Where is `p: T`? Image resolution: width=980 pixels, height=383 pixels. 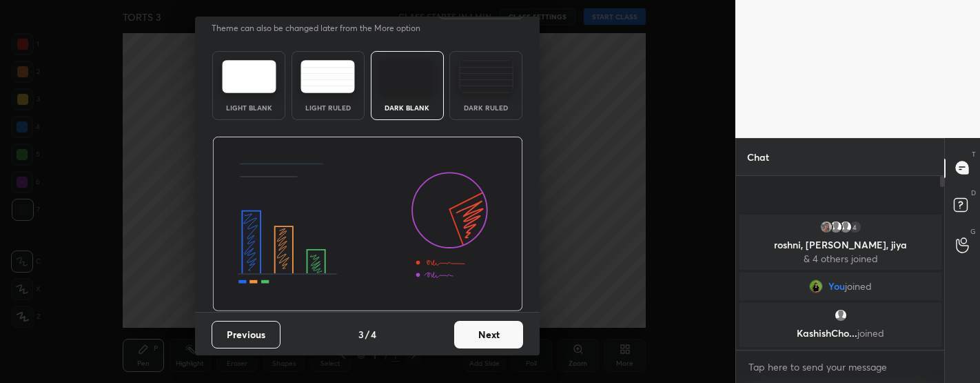
p: T is located at coordinates (974, 154).